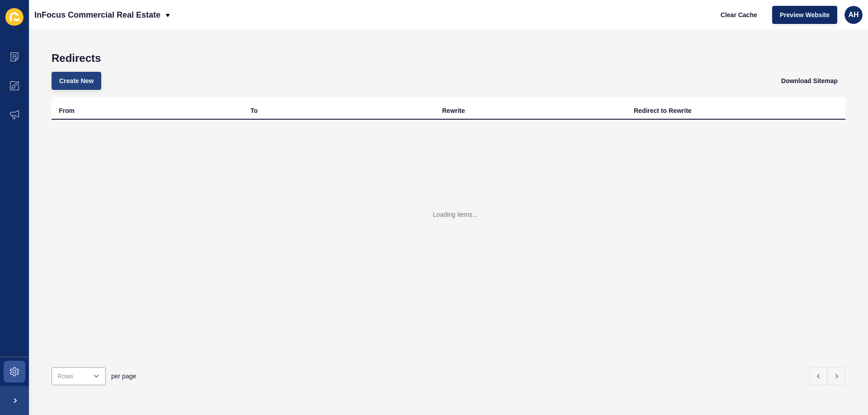  I want to click on button: Preview Website, so click(804, 15).